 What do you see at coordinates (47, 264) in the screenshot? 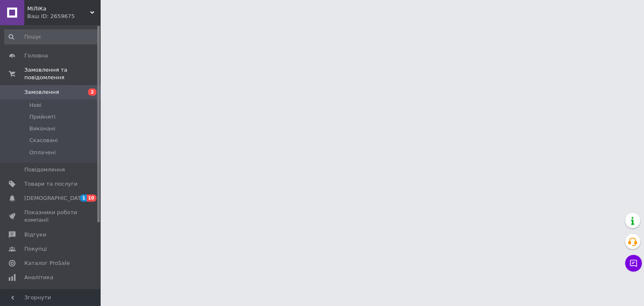
I see `span: Каталог ProSale` at bounding box center [47, 264].